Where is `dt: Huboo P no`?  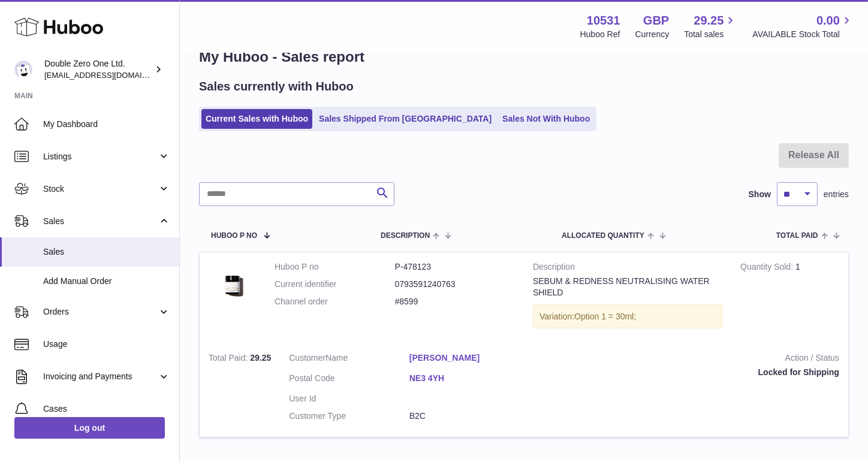 dt: Huboo P no is located at coordinates (334, 267).